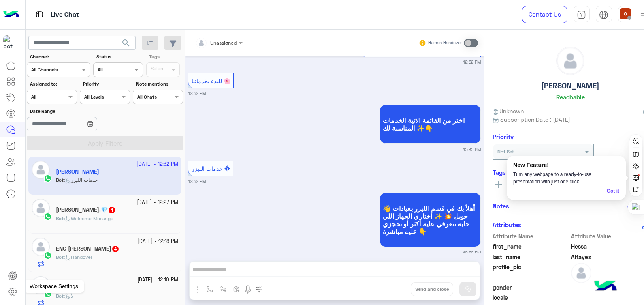 The width and height of the screenshot is (644, 305). What do you see at coordinates (430, 220) in the screenshot?
I see `span: 👋 أهلاً بك في قسم الليزر بعيادات جويل 💥 ✨ اختاري الجهاز اللي حابة تتعرفي عليه أكثر أو تحجزي عليه ...` at bounding box center [430, 220].